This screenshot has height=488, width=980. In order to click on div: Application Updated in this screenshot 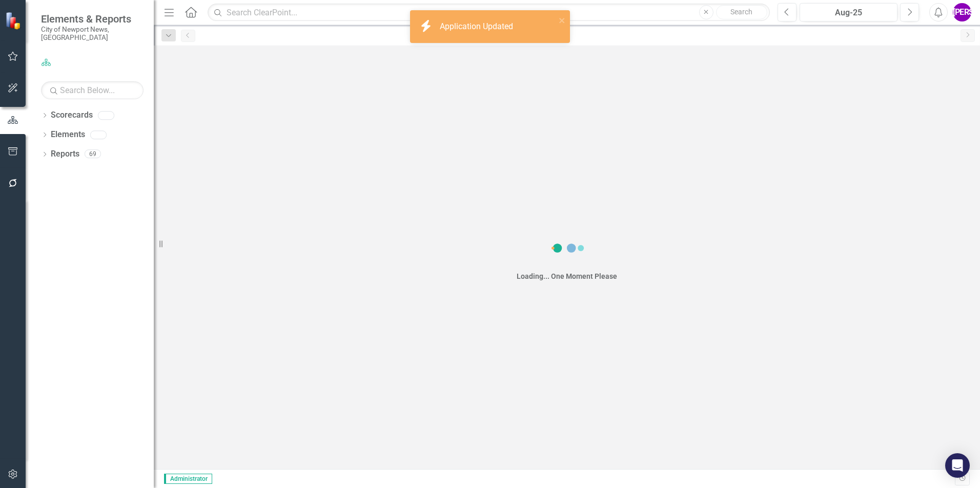, I will do `click(478, 27)`.